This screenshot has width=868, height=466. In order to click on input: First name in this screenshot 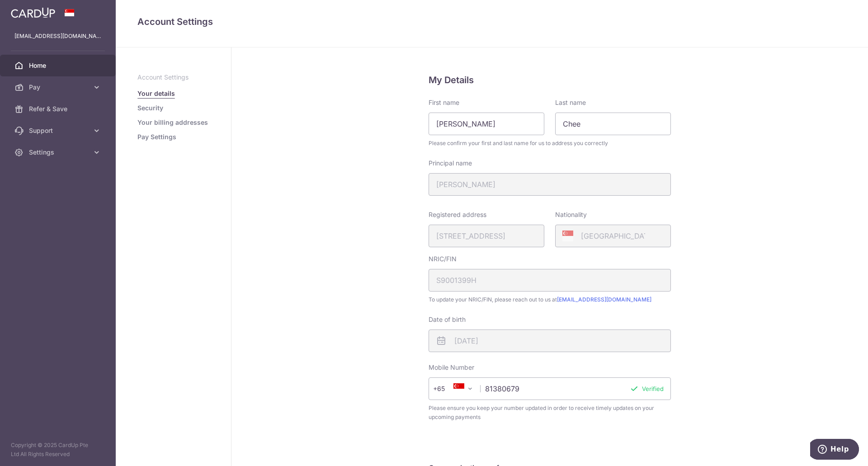, I will do `click(487, 124)`.